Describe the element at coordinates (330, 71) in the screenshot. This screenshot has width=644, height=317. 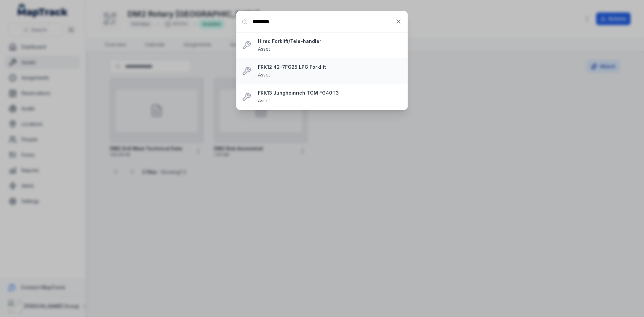
I see `a: FRK12 42-7FG25 LPG ForkliftAsset` at that location.